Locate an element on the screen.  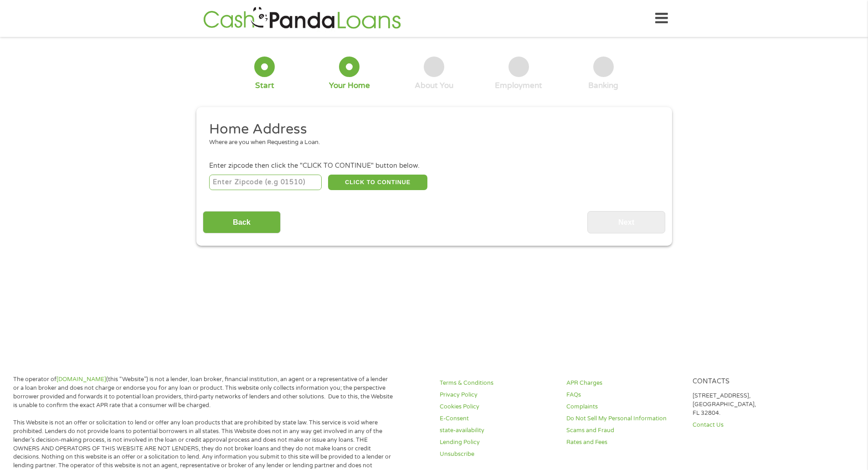
h2: Home Address is located at coordinates (430, 129).